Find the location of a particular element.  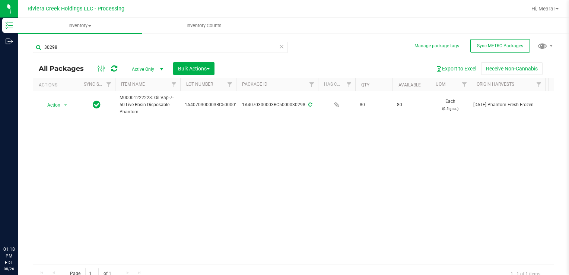

span: Inventory Counts is located at coordinates (204, 26).